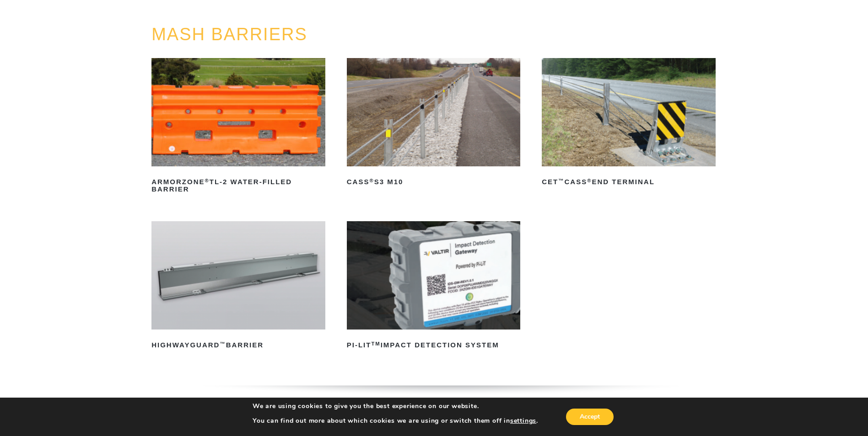  Describe the element at coordinates (395, 407) in the screenshot. I see `p: We are using cookies to give you the best experience on our website.` at that location.